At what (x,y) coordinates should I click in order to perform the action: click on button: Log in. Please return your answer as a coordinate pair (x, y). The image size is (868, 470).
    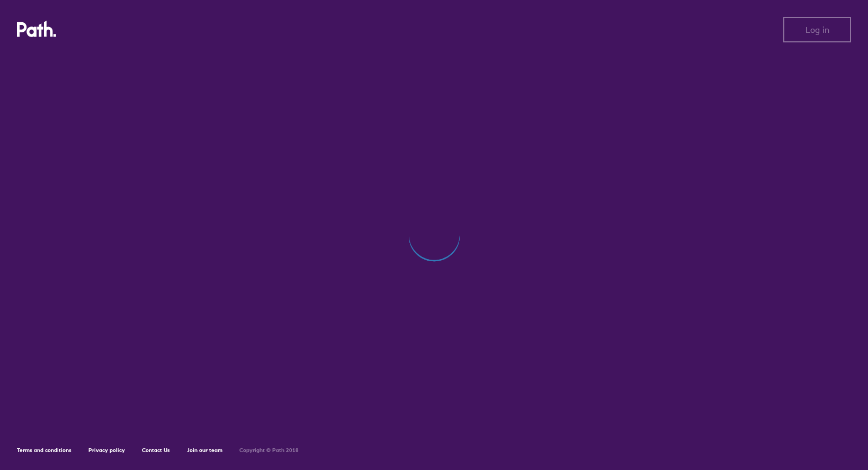
    Looking at the image, I should click on (818, 29).